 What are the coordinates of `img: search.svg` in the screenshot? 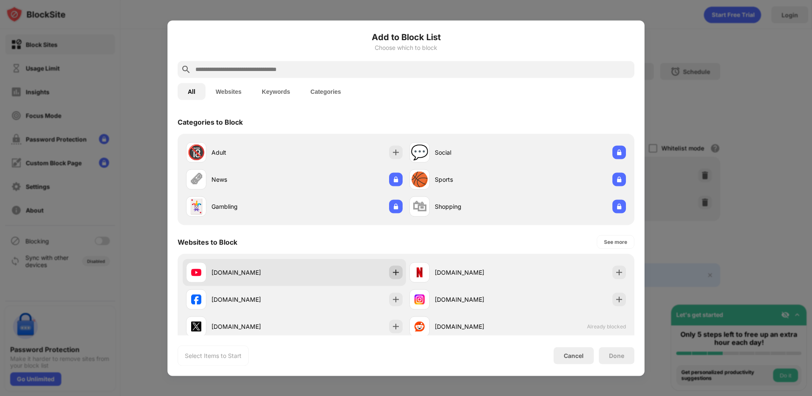 It's located at (186, 69).